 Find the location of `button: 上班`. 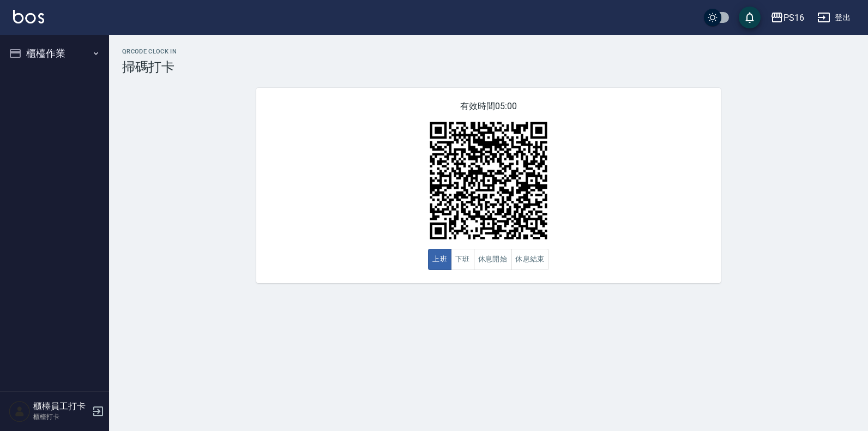

button: 上班 is located at coordinates (440, 259).